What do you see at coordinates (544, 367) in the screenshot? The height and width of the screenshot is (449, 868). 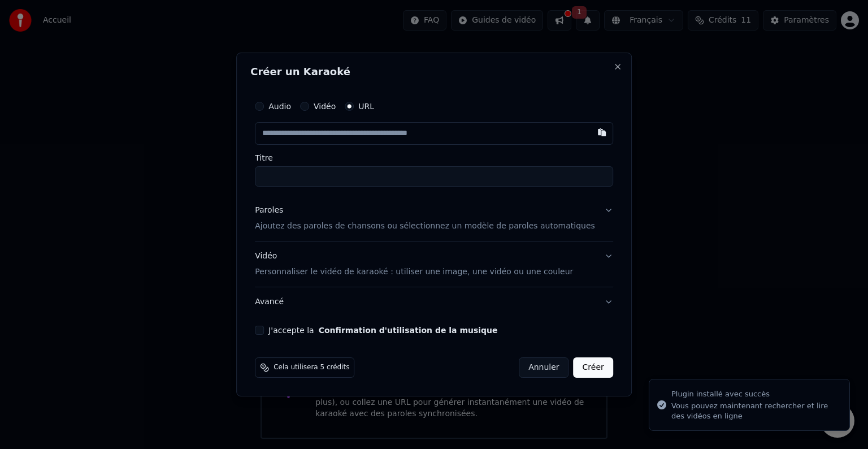 I see `button: Annuler` at bounding box center [544, 367].